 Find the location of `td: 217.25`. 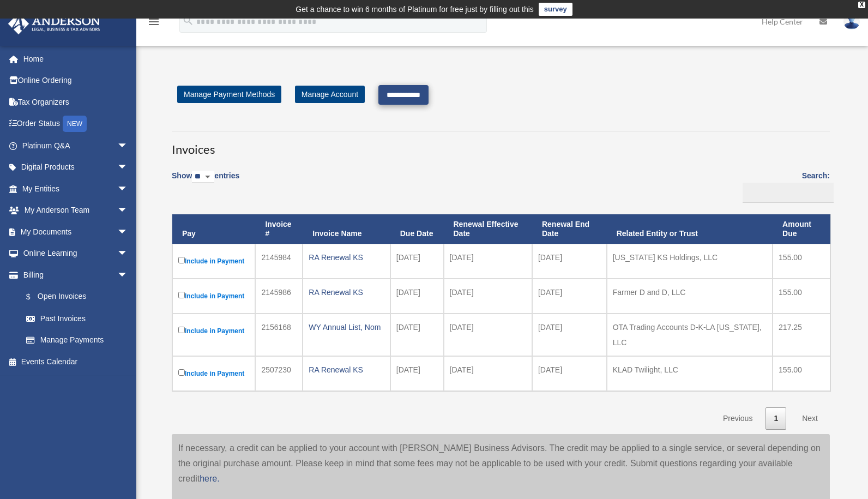

td: 217.25 is located at coordinates (801, 334).